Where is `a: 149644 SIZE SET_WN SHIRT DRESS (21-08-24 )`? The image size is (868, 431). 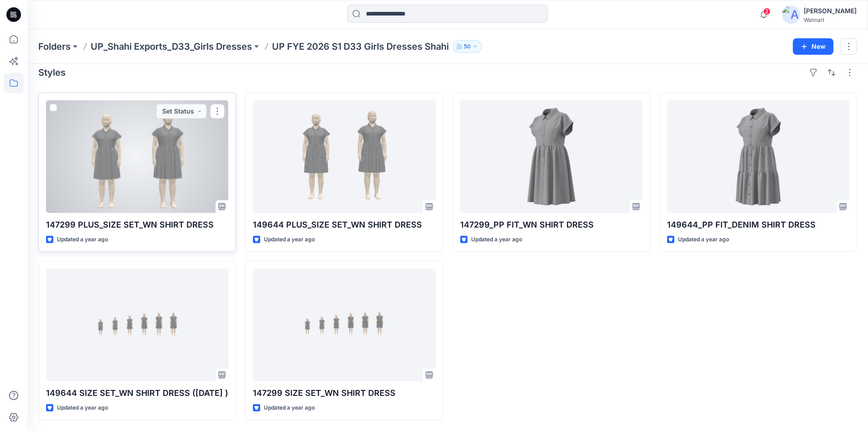 a: 149644 SIZE SET_WN SHIRT DRESS (21-08-24 ) is located at coordinates (137, 324).